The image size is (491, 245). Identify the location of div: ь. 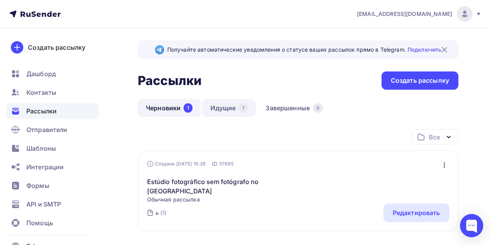
(157, 213).